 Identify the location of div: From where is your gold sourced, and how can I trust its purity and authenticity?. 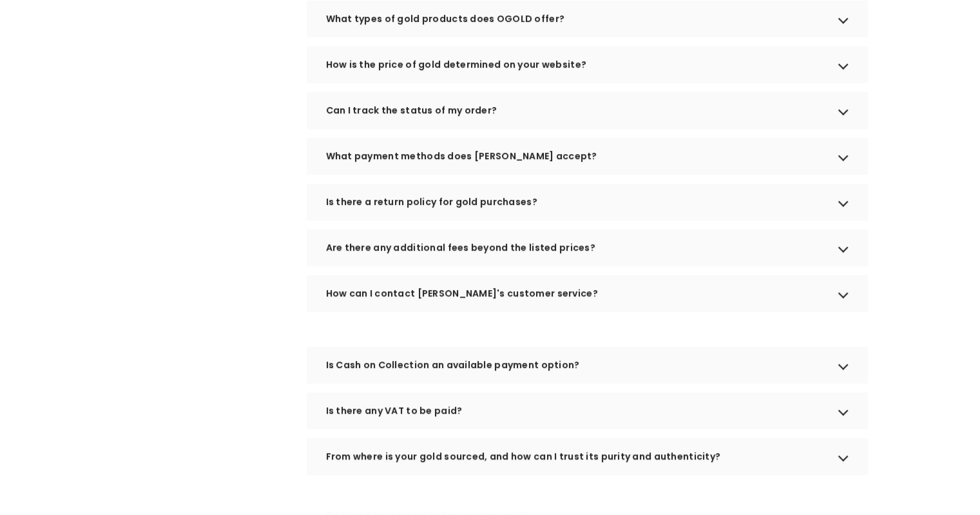
(587, 456).